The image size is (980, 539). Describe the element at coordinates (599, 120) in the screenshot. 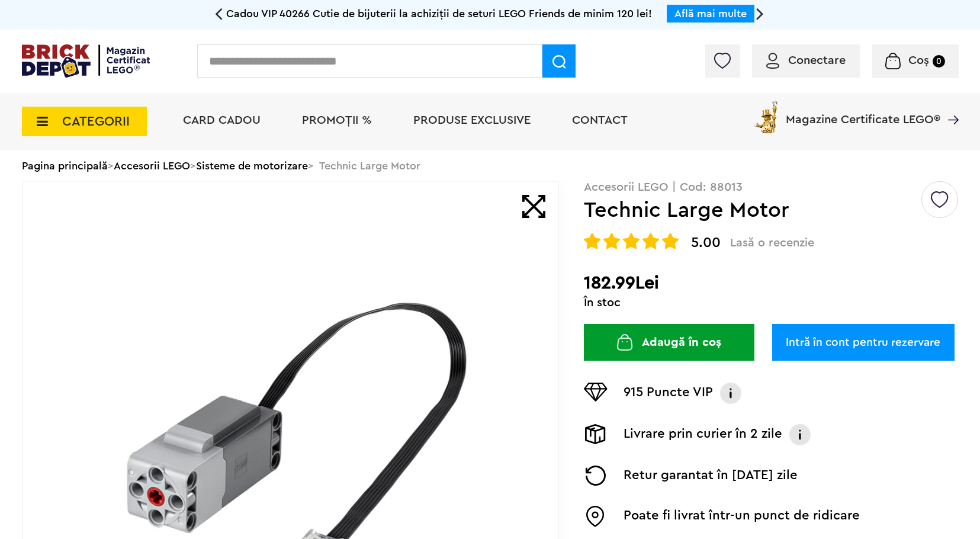

I see `span: Contact` at that location.